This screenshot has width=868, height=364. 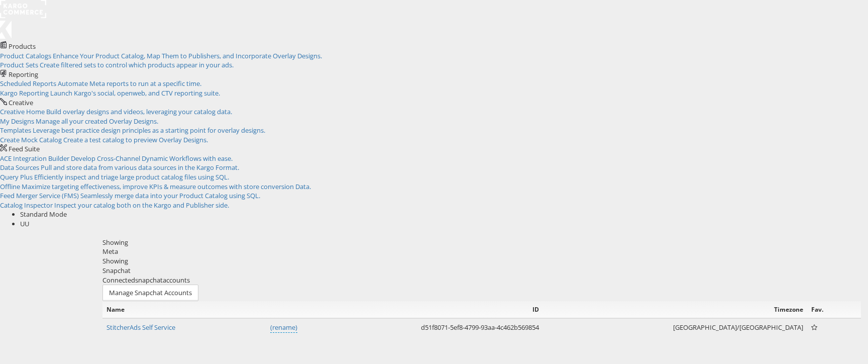 What do you see at coordinates (24, 223) in the screenshot?
I see `span: UU` at bounding box center [24, 223].